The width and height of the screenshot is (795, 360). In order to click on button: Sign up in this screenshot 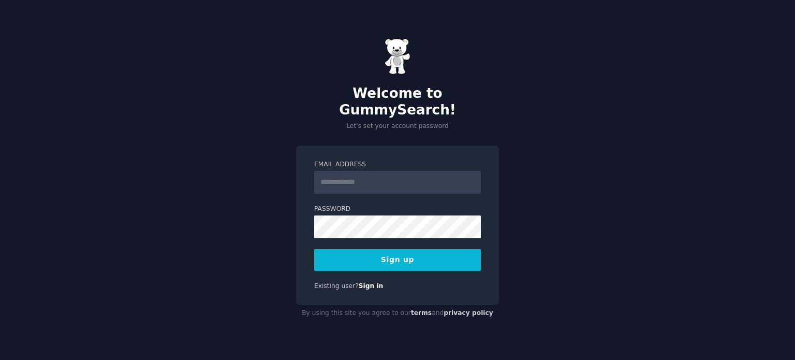, I will do `click(398, 260)`.